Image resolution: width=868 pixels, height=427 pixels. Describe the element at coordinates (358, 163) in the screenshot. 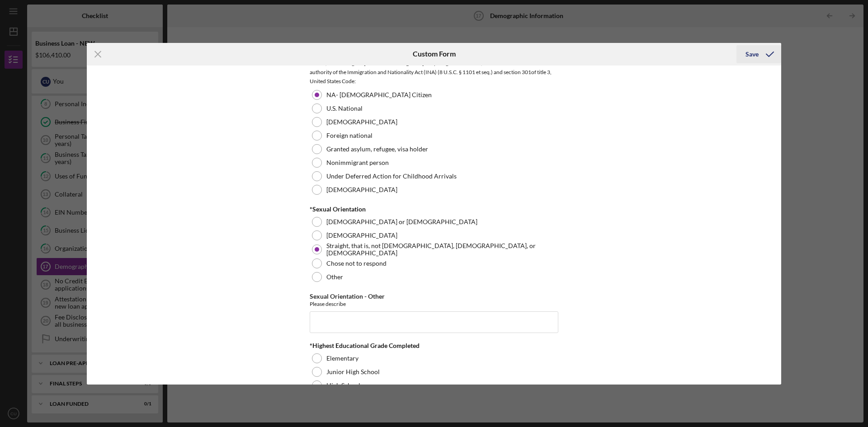

I see `label: Nonimmigrant person` at that location.